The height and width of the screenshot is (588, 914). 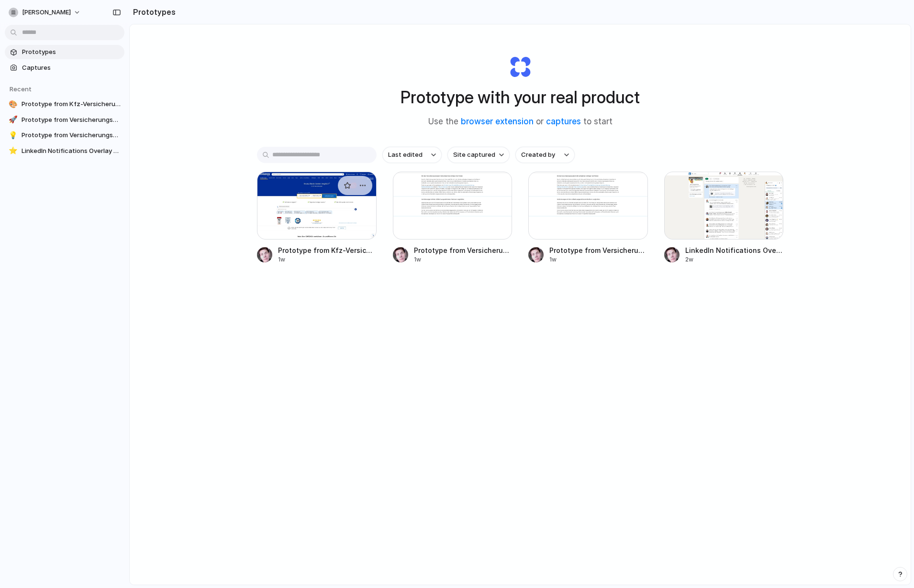 I want to click on span: Captures, so click(x=71, y=68).